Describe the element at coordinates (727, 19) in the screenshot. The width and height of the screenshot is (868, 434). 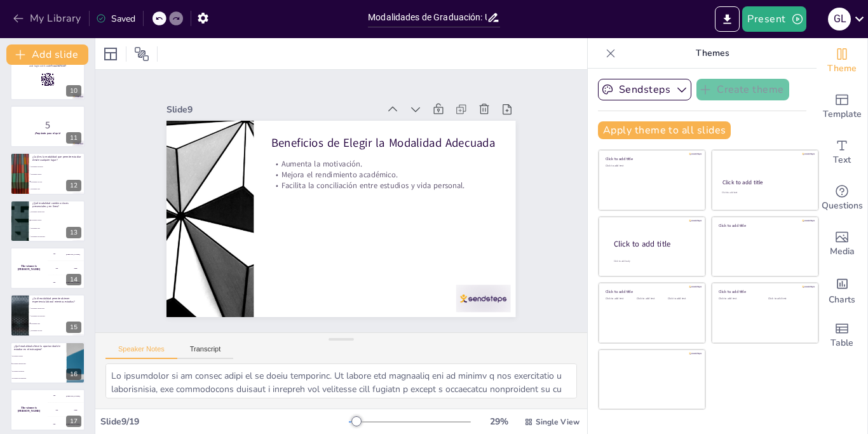
I see `button: Export to PowerPoint` at that location.